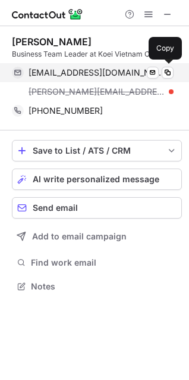 This screenshot has width=189, height=380. Describe the element at coordinates (55, 208) in the screenshot. I see `span: Send email` at that location.